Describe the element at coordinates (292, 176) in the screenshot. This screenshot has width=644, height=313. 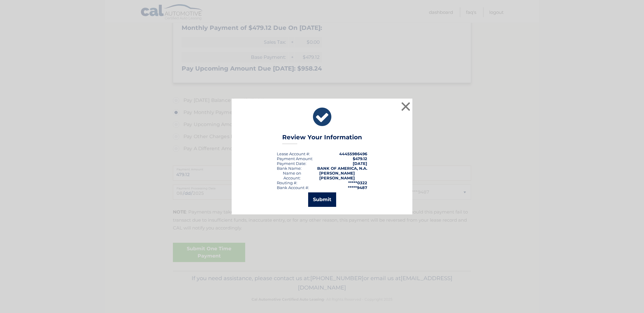
I see `div: Name on Account:` at that location.